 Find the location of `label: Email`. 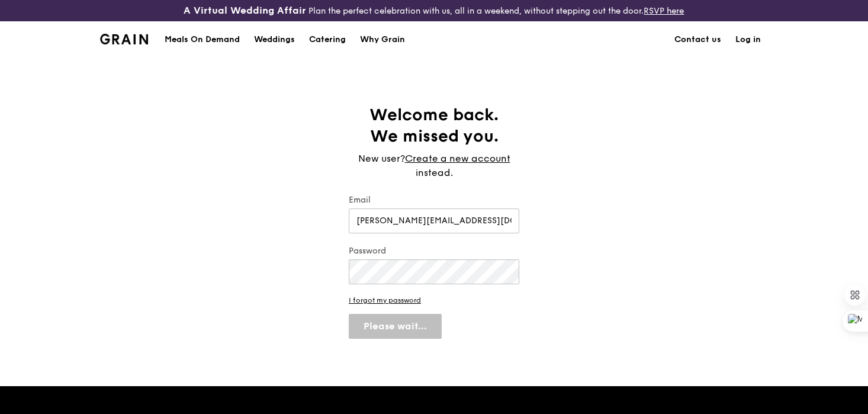

label: Email is located at coordinates (434, 200).